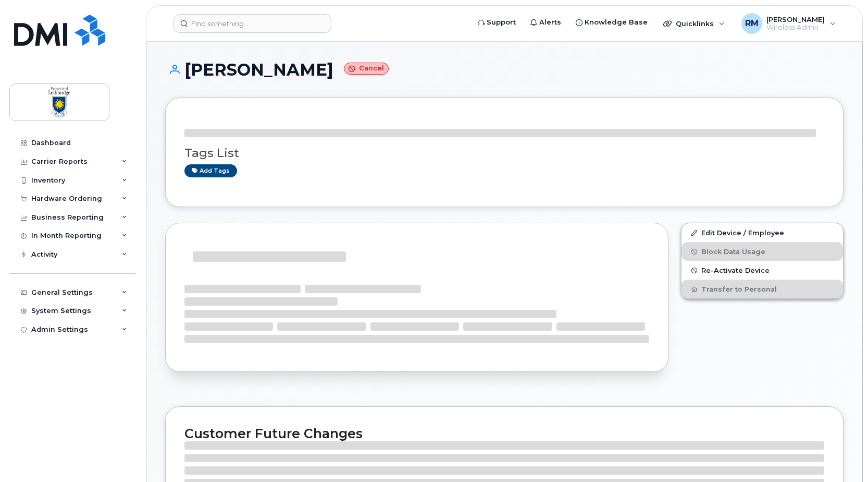 This screenshot has height=482, width=868. Describe the element at coordinates (505, 153) in the screenshot. I see `h3: Tags List` at that location.